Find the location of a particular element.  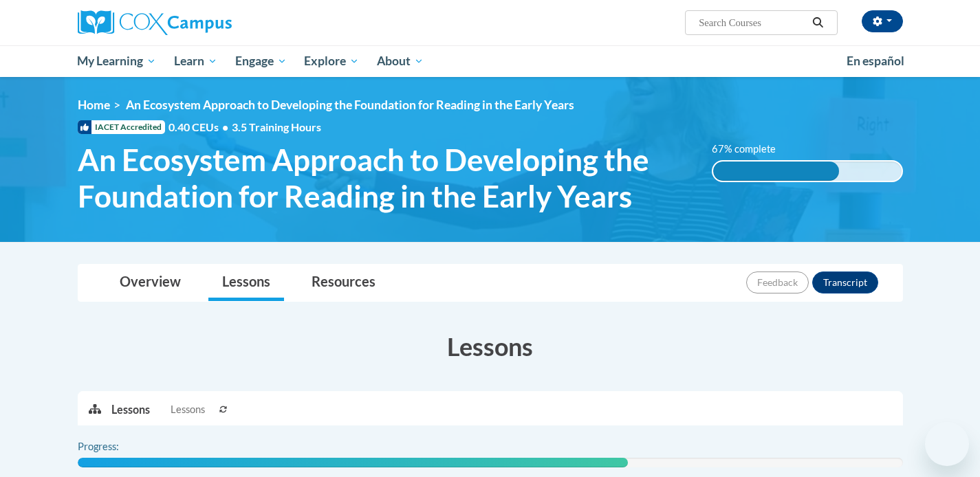

label: Progress: is located at coordinates (117, 446).